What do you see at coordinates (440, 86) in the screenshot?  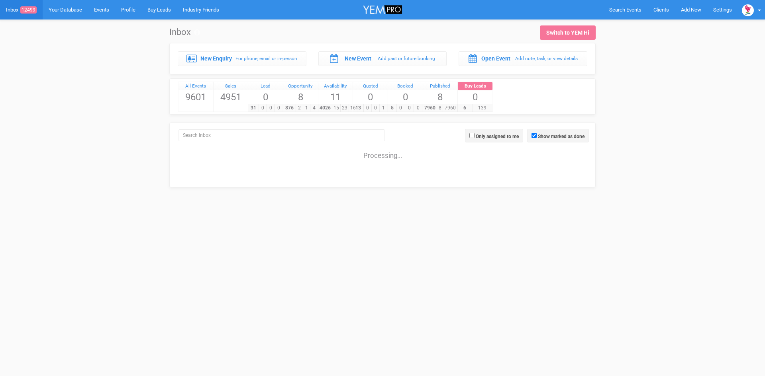 I see `div: Published` at bounding box center [440, 86].